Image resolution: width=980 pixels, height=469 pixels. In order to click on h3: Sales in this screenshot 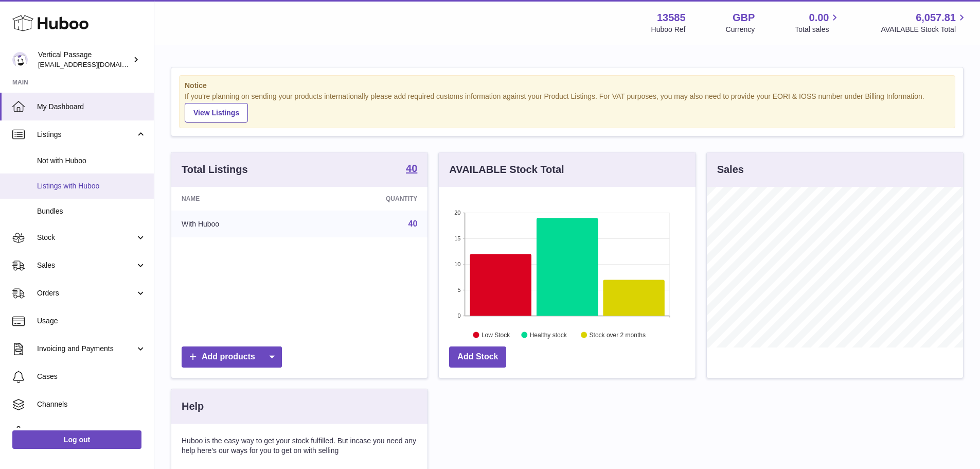, I will do `click(731, 169)`.